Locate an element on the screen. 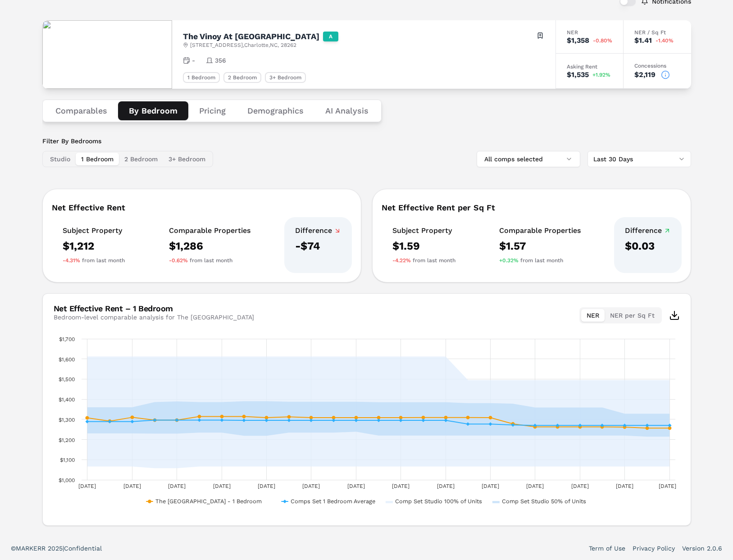  path: Saturday, 6 Sep 2025, 1,270. Comps Set 1 Bedroom Average. is located at coordinates (557, 425).